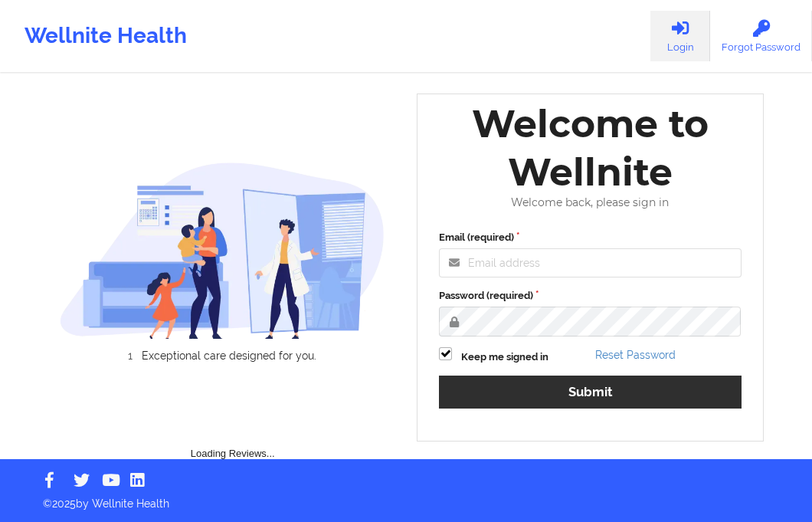 The height and width of the screenshot is (522, 812). I want to click on div: Loading Reviews..., so click(233, 425).